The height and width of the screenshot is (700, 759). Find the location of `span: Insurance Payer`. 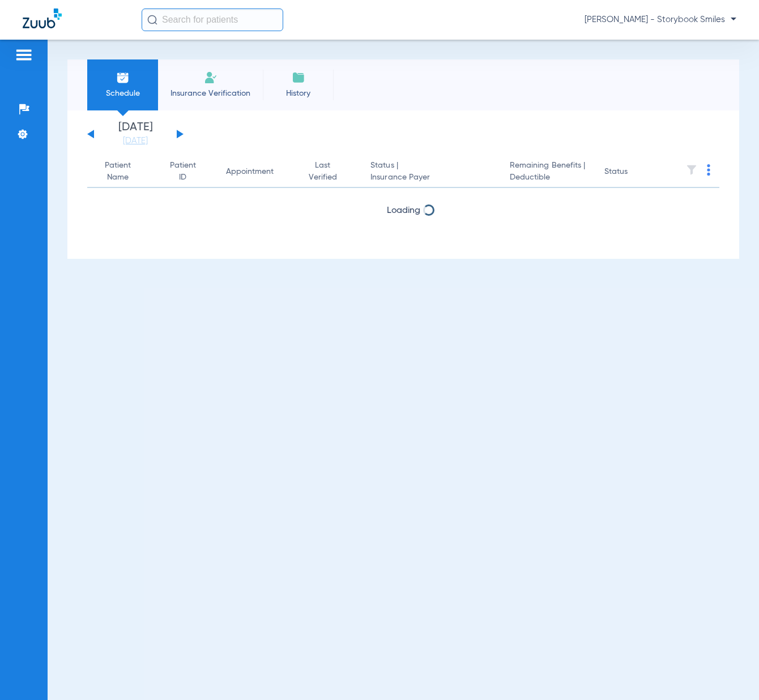

span: Insurance Payer is located at coordinates (431, 177).